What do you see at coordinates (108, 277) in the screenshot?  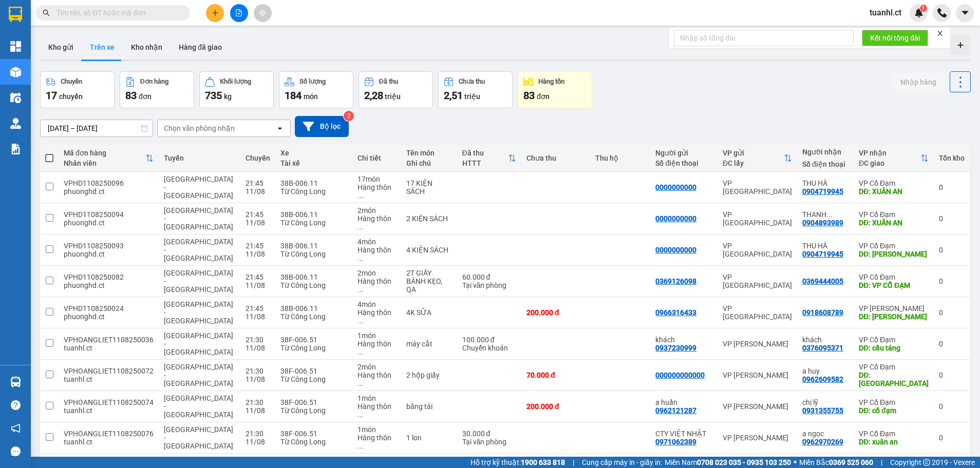 I see `div: VPHD1108250082` at bounding box center [108, 277].